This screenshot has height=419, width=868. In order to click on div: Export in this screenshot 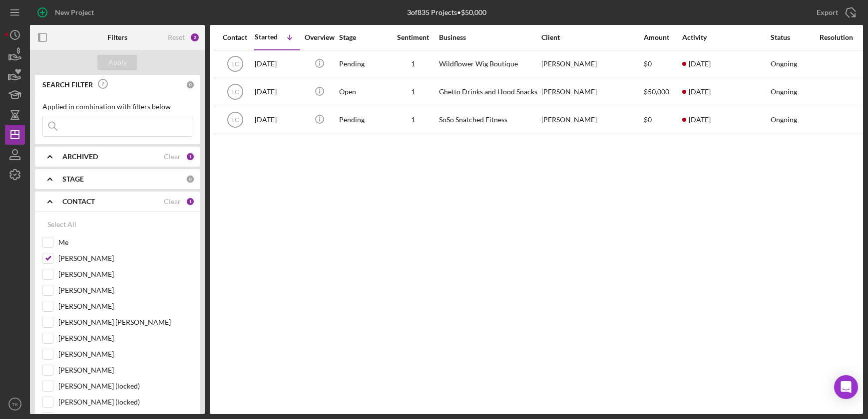, I will do `click(827, 13)`.